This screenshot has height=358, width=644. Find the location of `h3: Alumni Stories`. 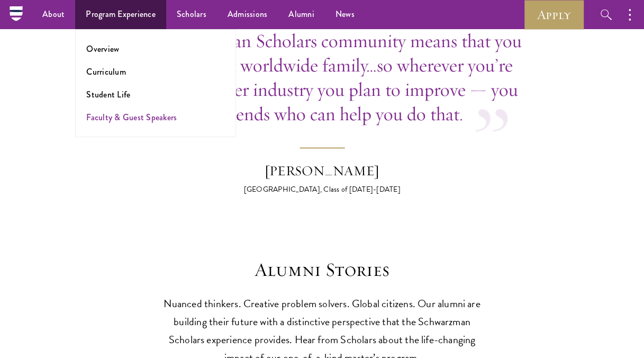

h3: Alumni Stories is located at coordinates (322, 269).